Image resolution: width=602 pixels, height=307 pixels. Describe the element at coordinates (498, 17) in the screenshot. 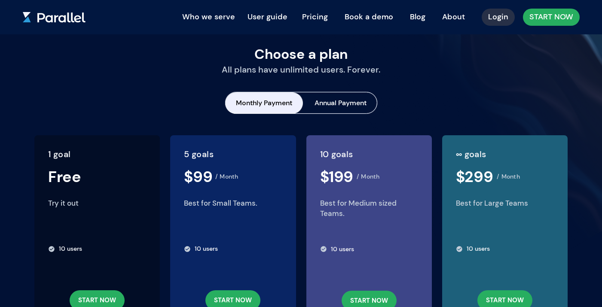

I see `a: Login` at that location.